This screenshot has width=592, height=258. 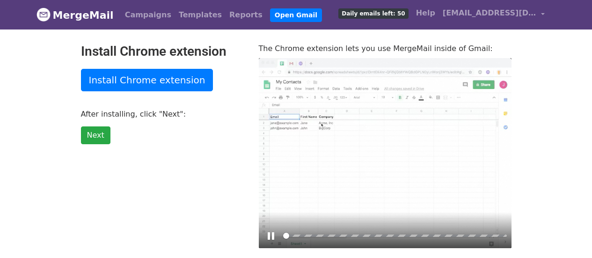 What do you see at coordinates (296, 15) in the screenshot?
I see `a: Open Gmail` at bounding box center [296, 15].